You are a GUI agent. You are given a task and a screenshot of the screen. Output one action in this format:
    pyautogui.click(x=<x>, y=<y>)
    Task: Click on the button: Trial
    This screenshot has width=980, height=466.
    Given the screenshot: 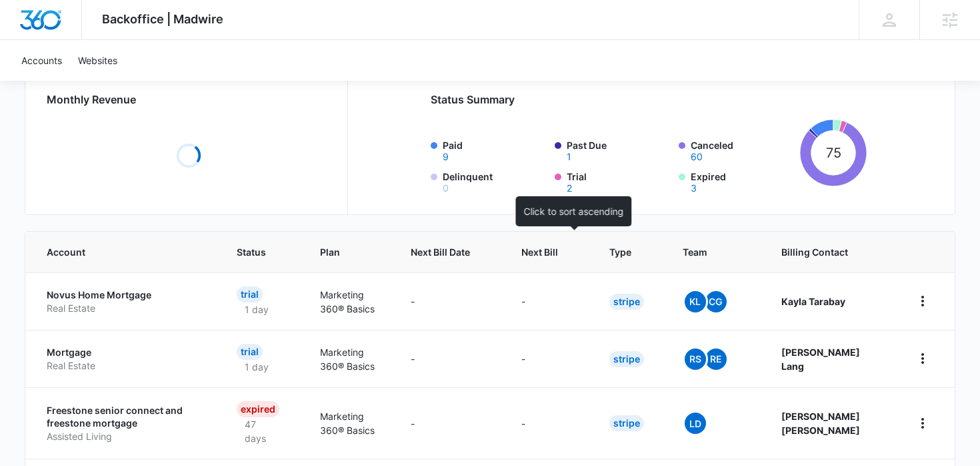 What is the action you would take?
    pyautogui.click(x=569, y=188)
    